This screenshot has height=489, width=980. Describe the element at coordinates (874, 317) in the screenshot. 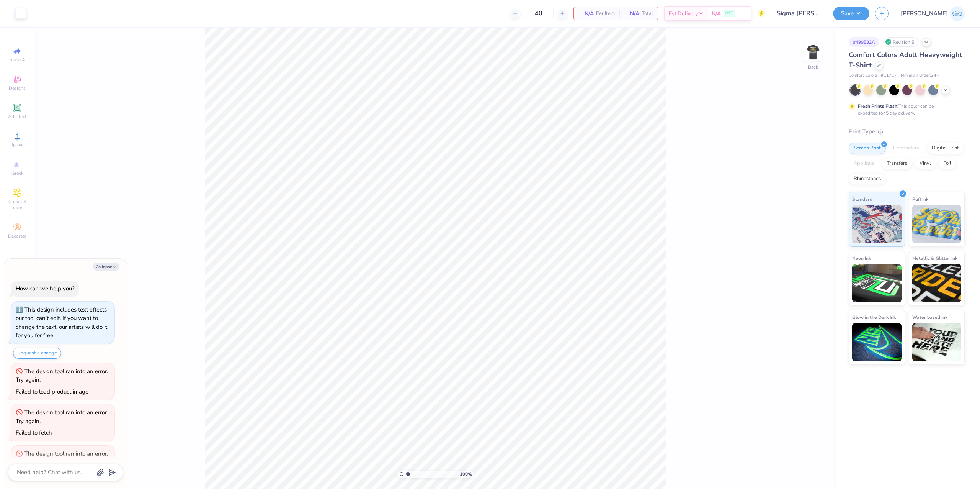

I see `span: Glow in the Dark Ink` at that location.